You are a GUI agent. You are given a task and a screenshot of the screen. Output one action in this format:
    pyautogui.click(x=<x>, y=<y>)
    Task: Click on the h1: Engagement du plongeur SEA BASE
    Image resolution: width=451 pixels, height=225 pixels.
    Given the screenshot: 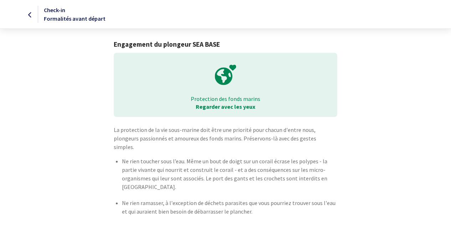 What is the action you would take?
    pyautogui.click(x=226, y=44)
    